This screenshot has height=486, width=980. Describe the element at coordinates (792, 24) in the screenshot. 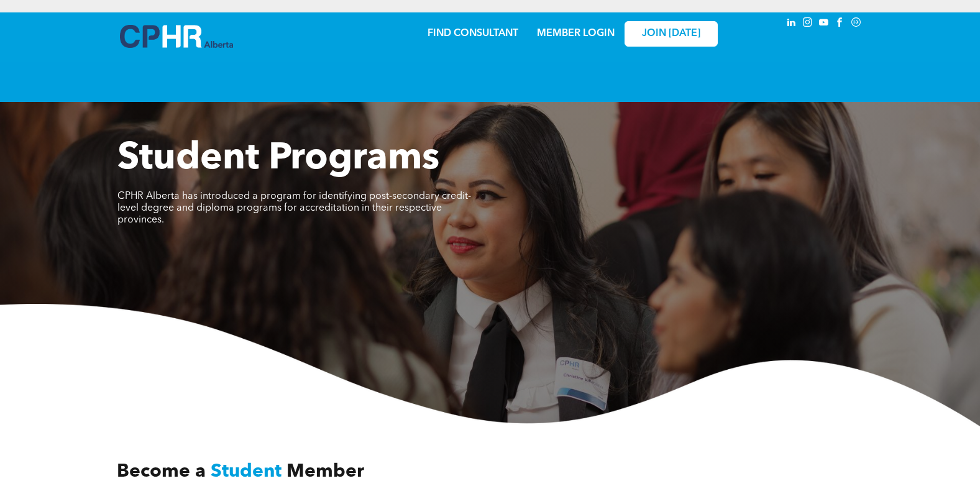

I see `a: linkedin` at that location.